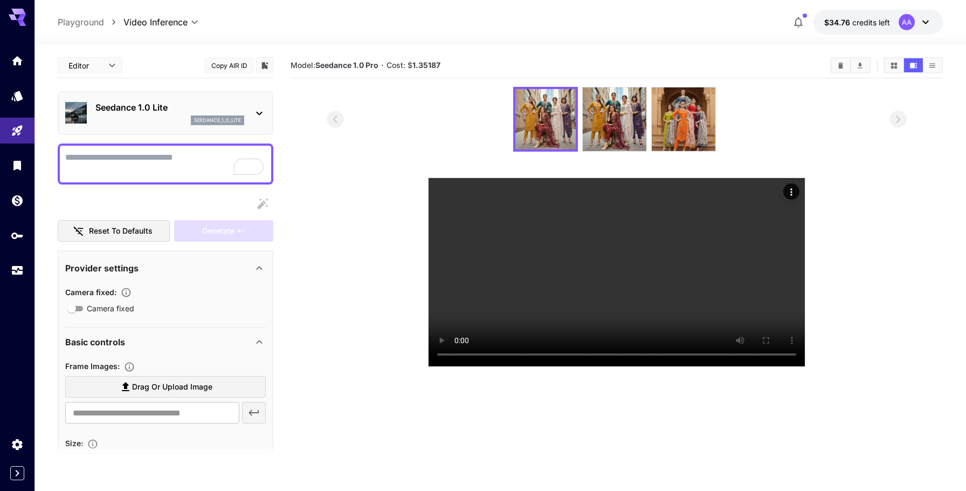 The width and height of the screenshot is (966, 491). I want to click on img: 8kOTUyAAAABklEQVQDAHiDAyGc3gVZAAAAAElFTkSuQmCC, so click(615, 119).